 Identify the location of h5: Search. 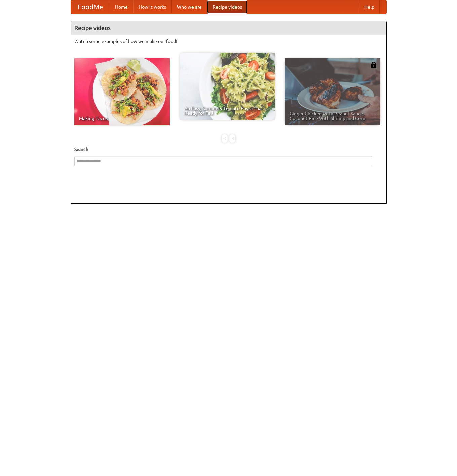
(228, 150).